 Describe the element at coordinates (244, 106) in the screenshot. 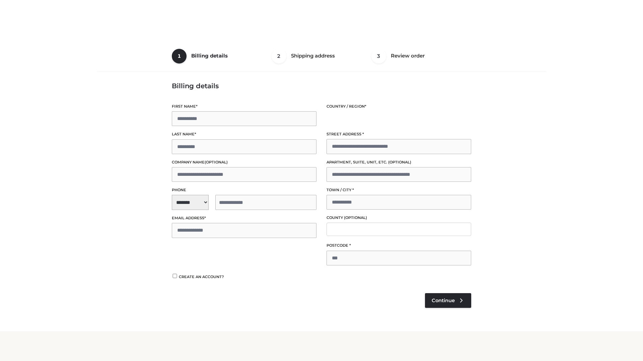

I see `label: First name` at that location.